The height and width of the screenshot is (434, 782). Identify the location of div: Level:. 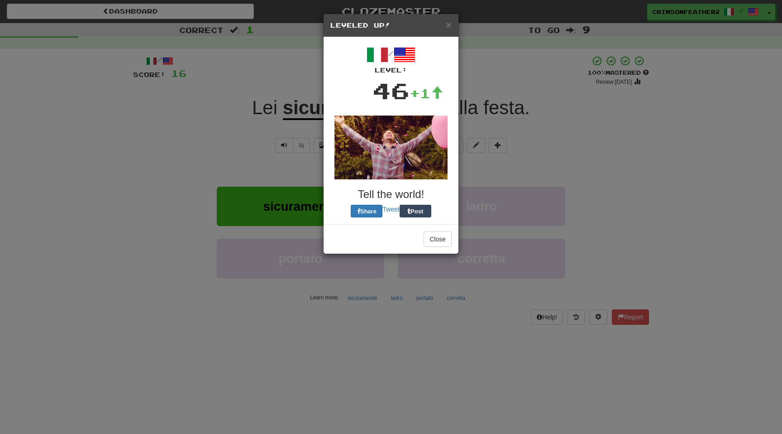
(391, 70).